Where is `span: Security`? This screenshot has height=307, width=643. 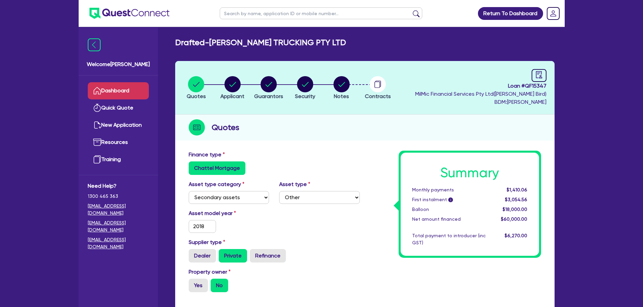 span: Security is located at coordinates (305, 96).